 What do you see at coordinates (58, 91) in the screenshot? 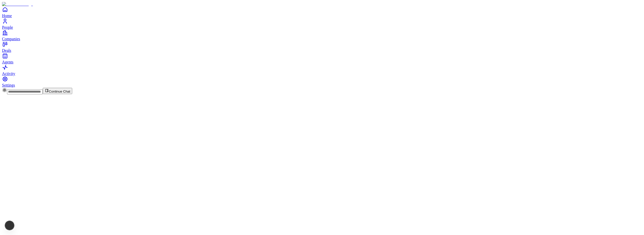
I see `button: Continue Chat` at bounding box center [58, 91].